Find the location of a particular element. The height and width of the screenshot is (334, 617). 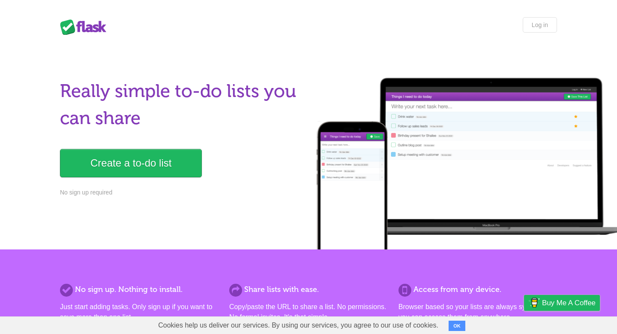

a: Log in is located at coordinates (540, 25).